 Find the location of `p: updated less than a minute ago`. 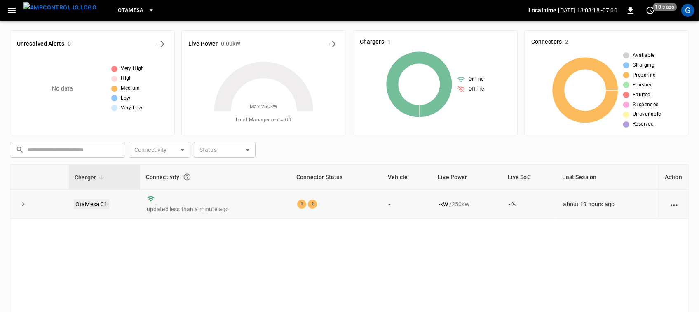

p: updated less than a minute ago is located at coordinates (215, 209).